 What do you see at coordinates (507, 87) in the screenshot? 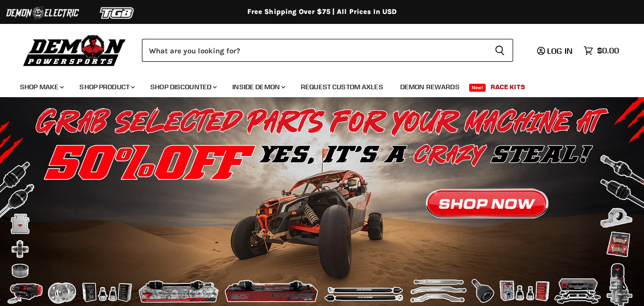
I see `a: Race Kits` at bounding box center [507, 87].